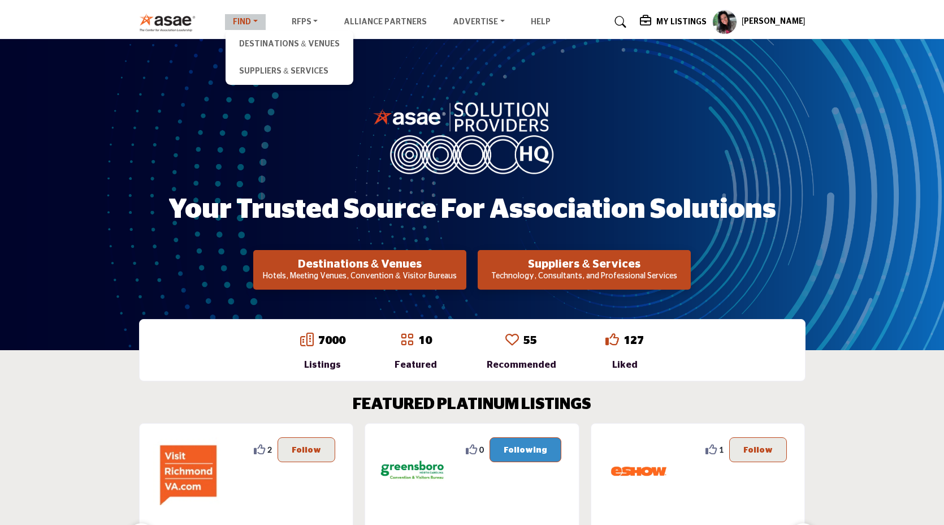  What do you see at coordinates (722, 449) in the screenshot?
I see `span: 1` at bounding box center [722, 449].